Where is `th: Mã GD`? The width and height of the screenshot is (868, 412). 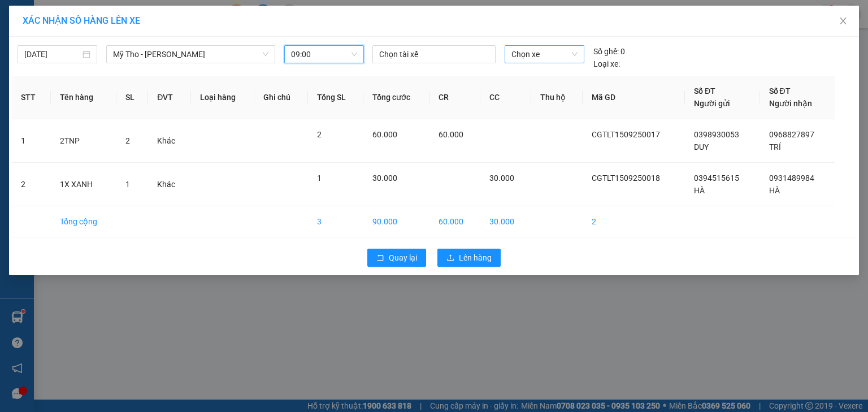 th: Mã GD is located at coordinates (633, 97).